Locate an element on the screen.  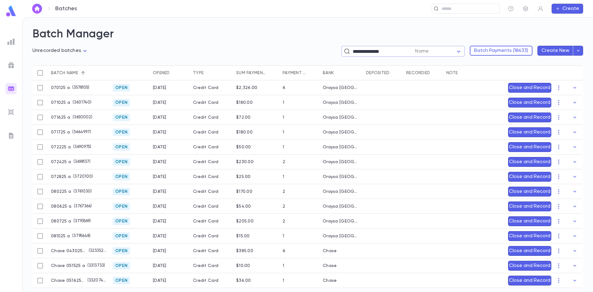
div: $170.00 is located at coordinates (244, 192).